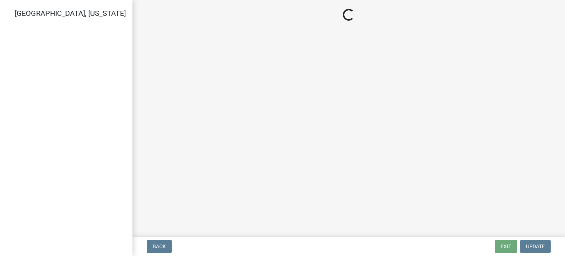 The width and height of the screenshot is (565, 256). What do you see at coordinates (535, 246) in the screenshot?
I see `button: Update` at bounding box center [535, 246].